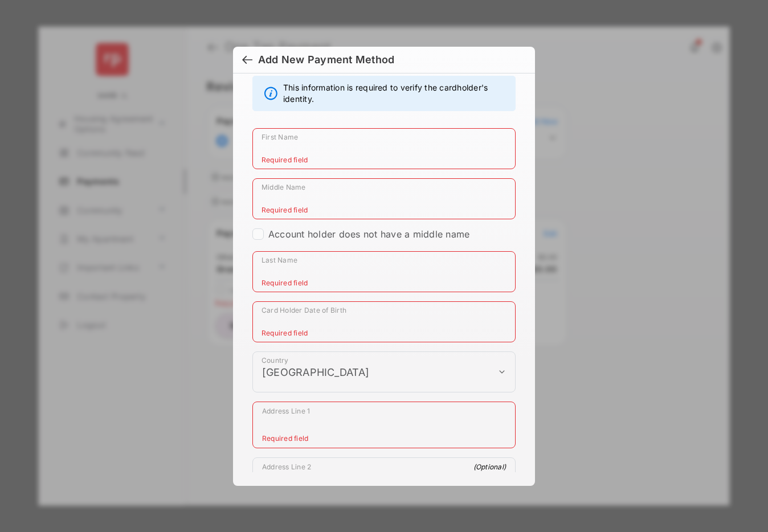 This screenshot has height=532, width=768. What do you see at coordinates (369, 234) in the screenshot?
I see `label: Account holder does not have a middle name` at bounding box center [369, 234].